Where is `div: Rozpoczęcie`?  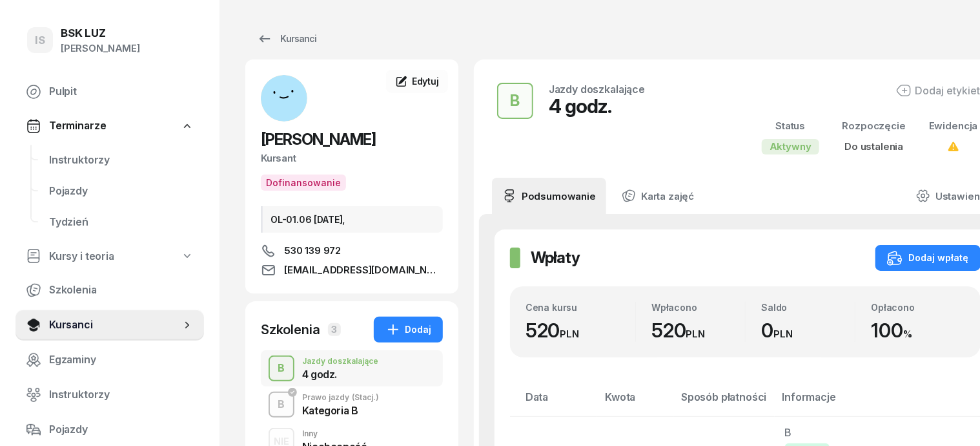 div: Rozpoczęcie is located at coordinates (874, 126).